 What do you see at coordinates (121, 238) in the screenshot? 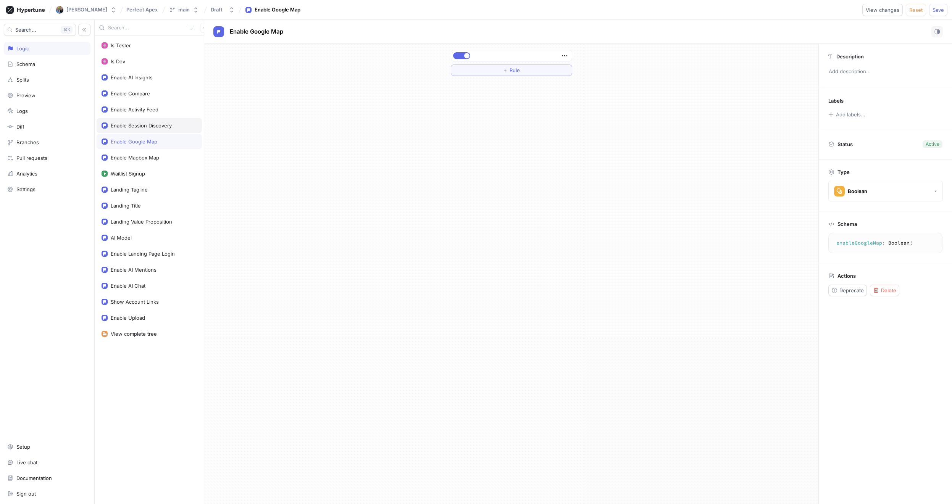
I see `div: AI Model` at bounding box center [121, 238].